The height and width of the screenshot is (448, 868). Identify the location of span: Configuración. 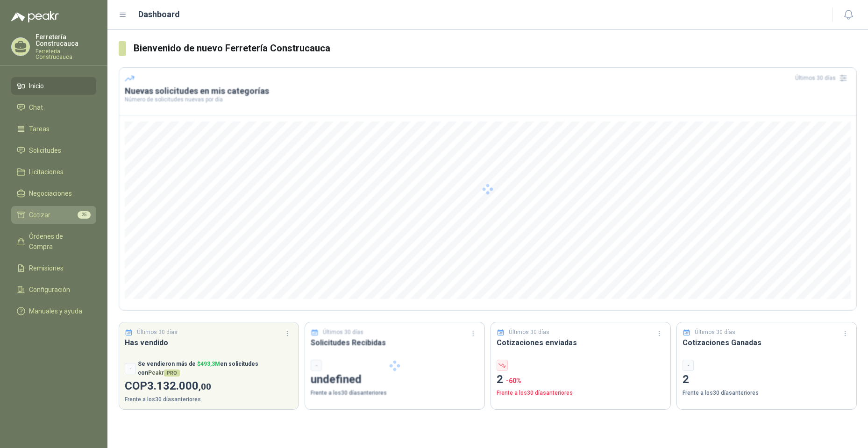
(49, 290).